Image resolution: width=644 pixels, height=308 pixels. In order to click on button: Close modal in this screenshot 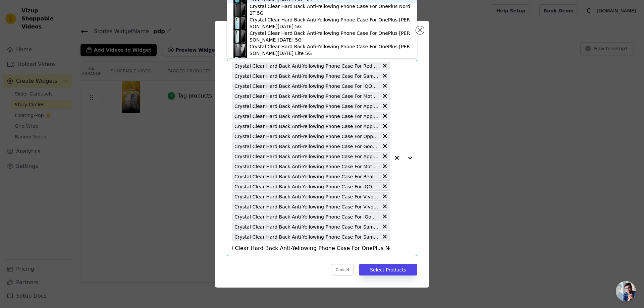, I will do `click(420, 30)`.